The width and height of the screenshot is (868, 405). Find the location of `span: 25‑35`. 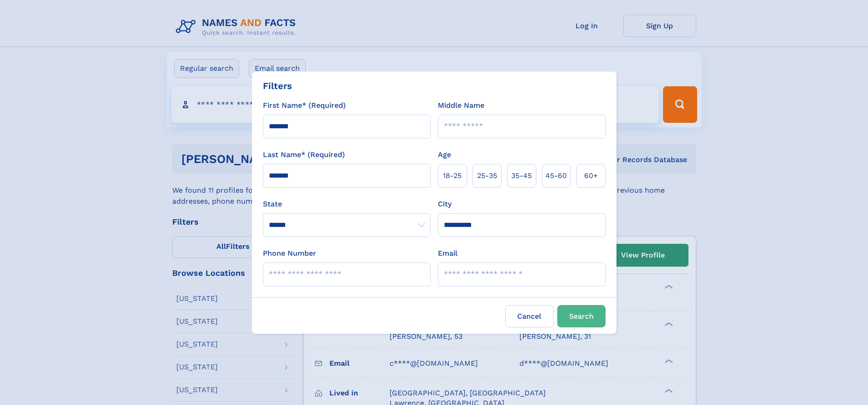

span: 25‑35 is located at coordinates (487, 176).